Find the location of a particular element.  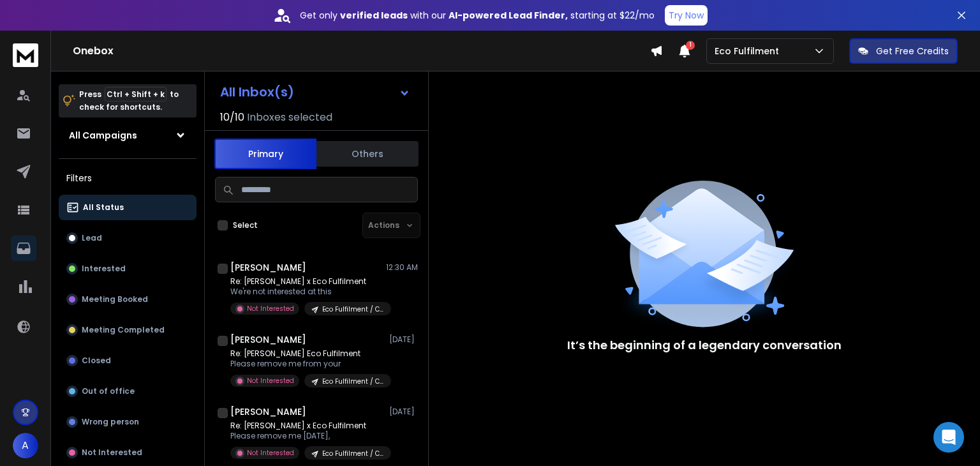

span: 1 is located at coordinates (690, 46).